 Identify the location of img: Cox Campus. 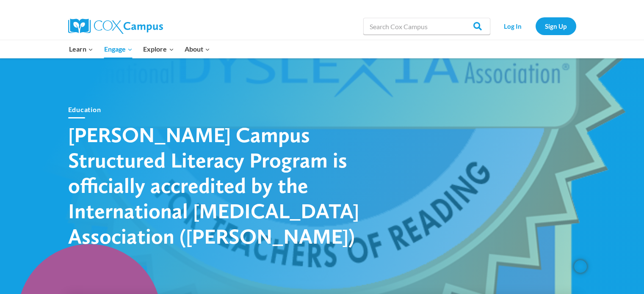
(115, 26).